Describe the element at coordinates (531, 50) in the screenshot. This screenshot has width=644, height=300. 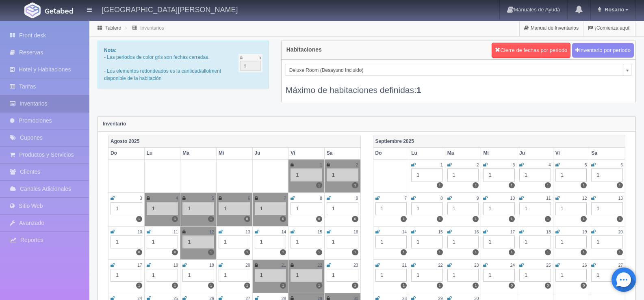
I see `button: Cierre de fechas por periodo` at that location.